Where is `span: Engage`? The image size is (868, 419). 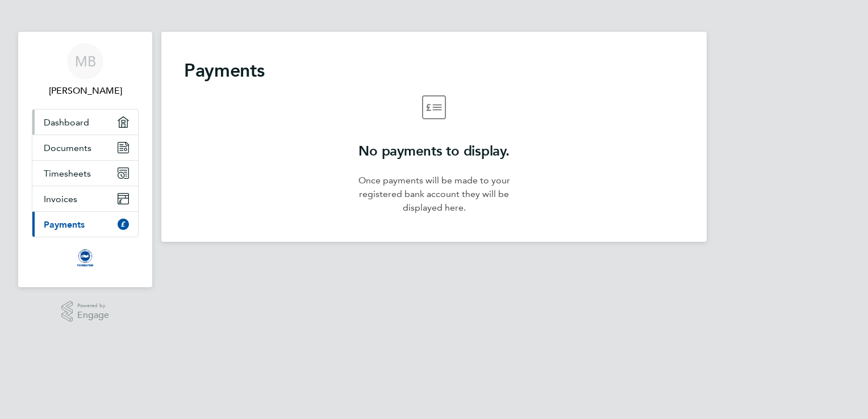 span: Engage is located at coordinates (93, 315).